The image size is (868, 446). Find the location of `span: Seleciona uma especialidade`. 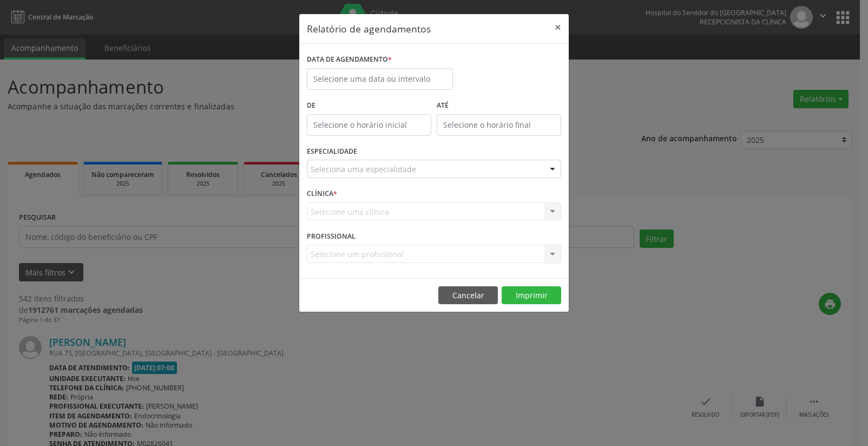

span: Seleciona uma especialidade is located at coordinates (363, 169).